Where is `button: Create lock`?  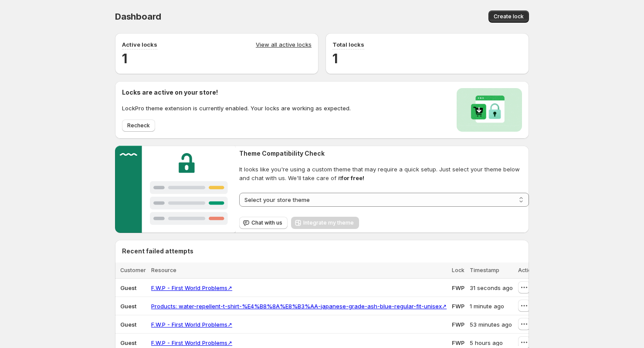 button: Create lock is located at coordinates (509, 16).